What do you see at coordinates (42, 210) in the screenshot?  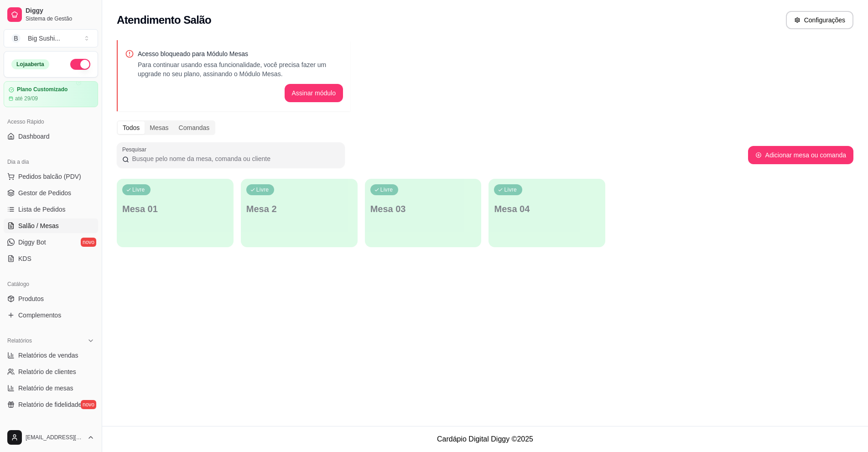 I see `span: Lista de Pedidos` at bounding box center [42, 210].